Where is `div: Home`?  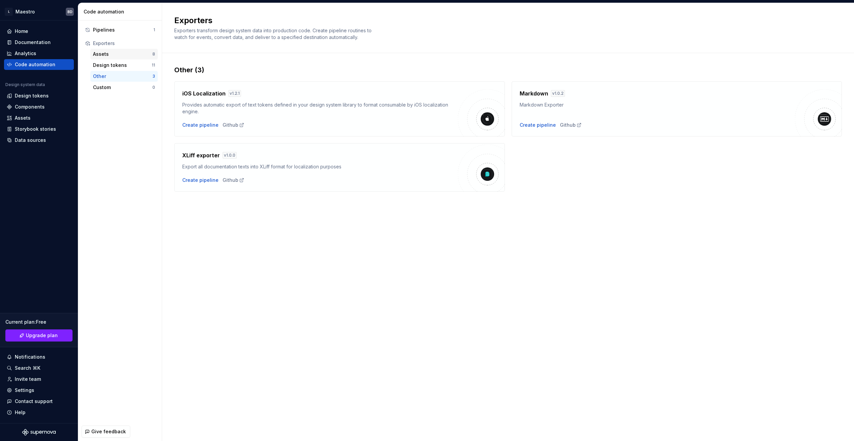
div: Home is located at coordinates (21, 31).